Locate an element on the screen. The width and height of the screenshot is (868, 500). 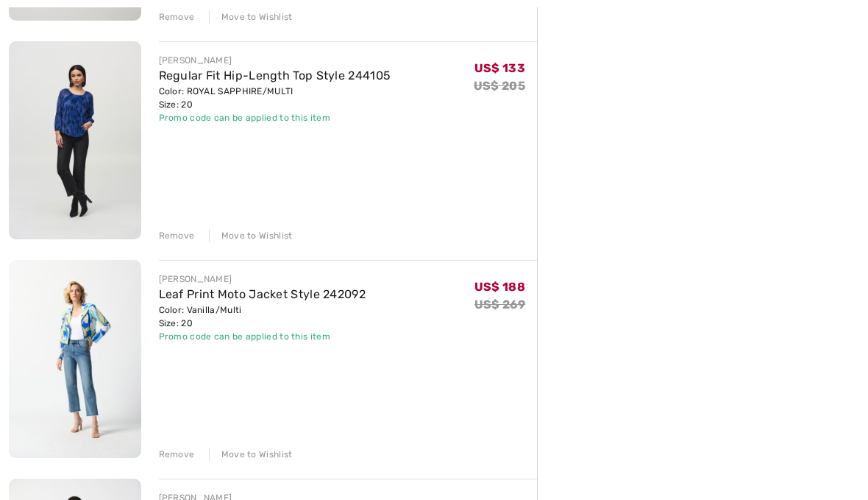
div: Color: Vanilla/Multi Size: 20 is located at coordinates (263, 317).